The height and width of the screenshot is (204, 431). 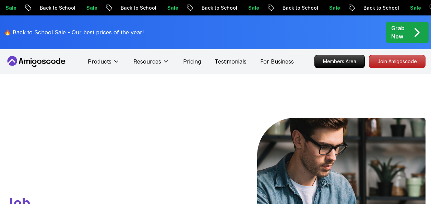 What do you see at coordinates (397, 61) in the screenshot?
I see `p: Join Amigoscode` at bounding box center [397, 61].